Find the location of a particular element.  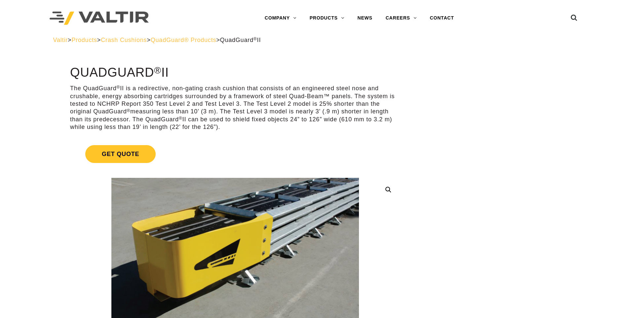

a: CONTACT is located at coordinates (442, 18).